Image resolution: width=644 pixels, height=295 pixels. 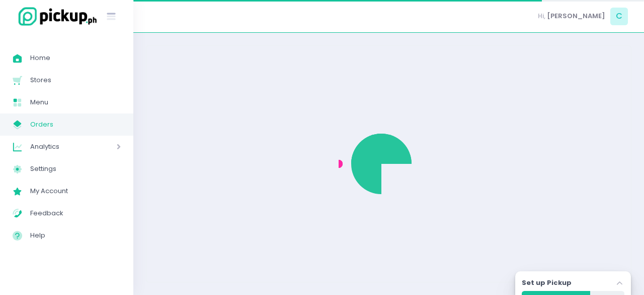 What do you see at coordinates (76, 58) in the screenshot?
I see `span: Home` at bounding box center [76, 58].